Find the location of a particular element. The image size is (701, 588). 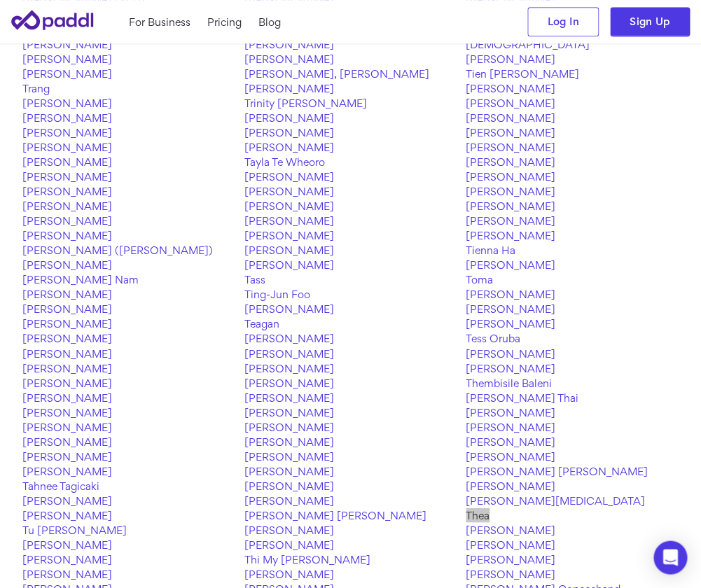

a: Blog is located at coordinates (269, 22).